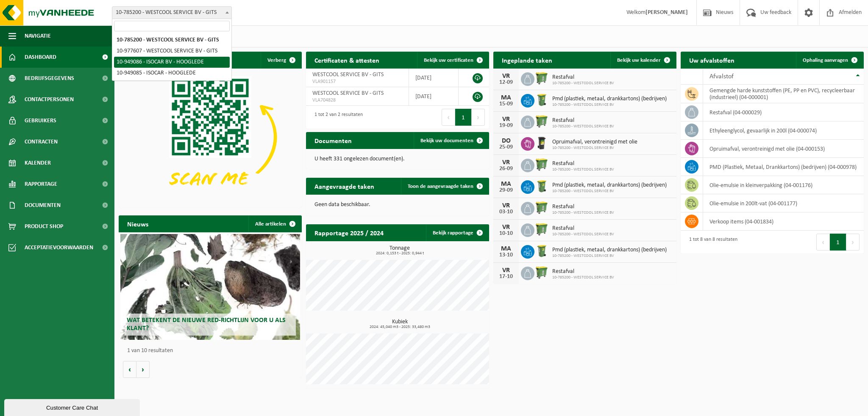  I want to click on li: 10-949085 - ISOCAR - HOOGLEDE, so click(172, 73).